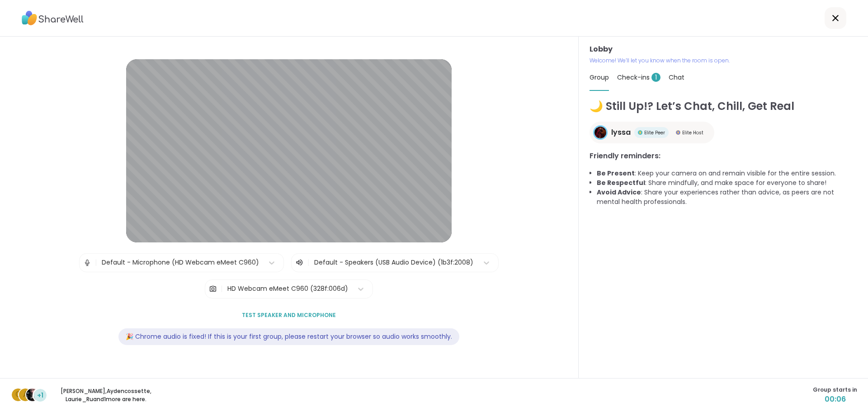  I want to click on div: Default - Microphone (HD Webcam eMeet C960), so click(181, 262).